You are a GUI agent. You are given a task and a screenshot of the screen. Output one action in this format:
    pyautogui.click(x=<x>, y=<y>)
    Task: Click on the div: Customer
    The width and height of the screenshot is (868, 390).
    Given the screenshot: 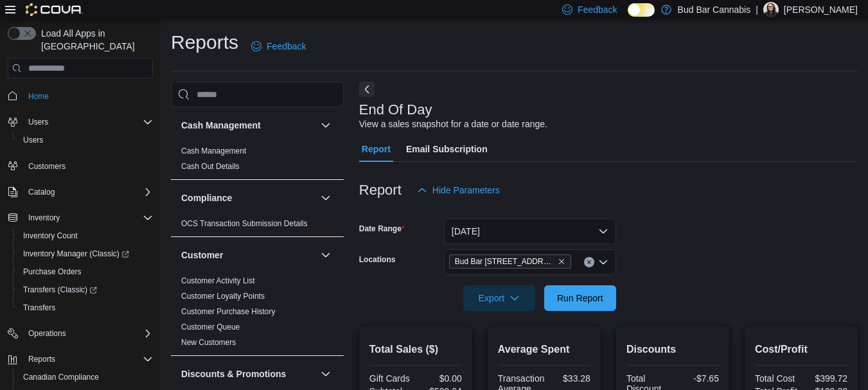 What is the action you would take?
    pyautogui.click(x=257, y=315)
    